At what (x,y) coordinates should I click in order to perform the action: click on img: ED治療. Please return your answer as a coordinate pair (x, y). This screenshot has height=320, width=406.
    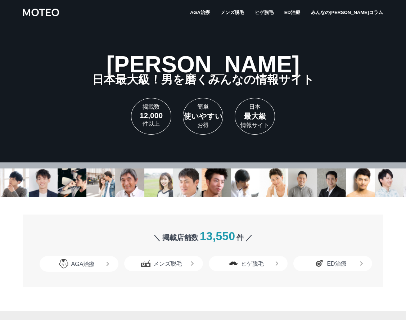
    Looking at the image, I should click on (319, 263).